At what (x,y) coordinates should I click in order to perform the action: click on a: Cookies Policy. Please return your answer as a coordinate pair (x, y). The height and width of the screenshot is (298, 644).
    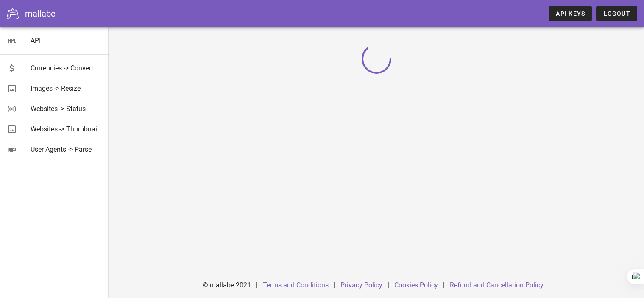
    Looking at the image, I should click on (416, 285).